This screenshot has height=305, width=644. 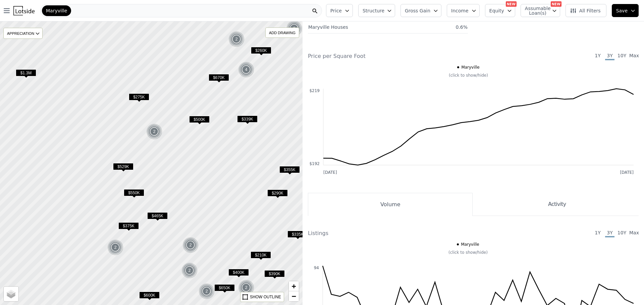 I want to click on div: $529K, so click(x=123, y=168).